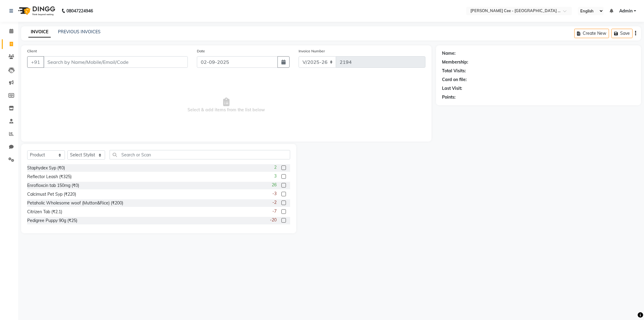 The height and width of the screenshot is (320, 644). I want to click on span: Admin, so click(626, 11).